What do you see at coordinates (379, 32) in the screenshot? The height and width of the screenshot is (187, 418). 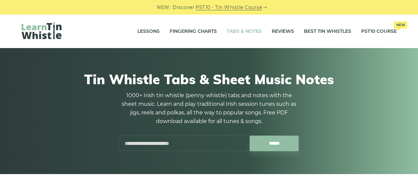 I see `a: PST10 CourseNew` at bounding box center [379, 32].